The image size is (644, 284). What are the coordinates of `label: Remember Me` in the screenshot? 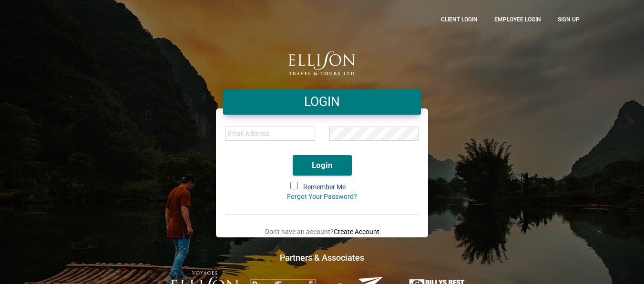 It's located at (321, 187).